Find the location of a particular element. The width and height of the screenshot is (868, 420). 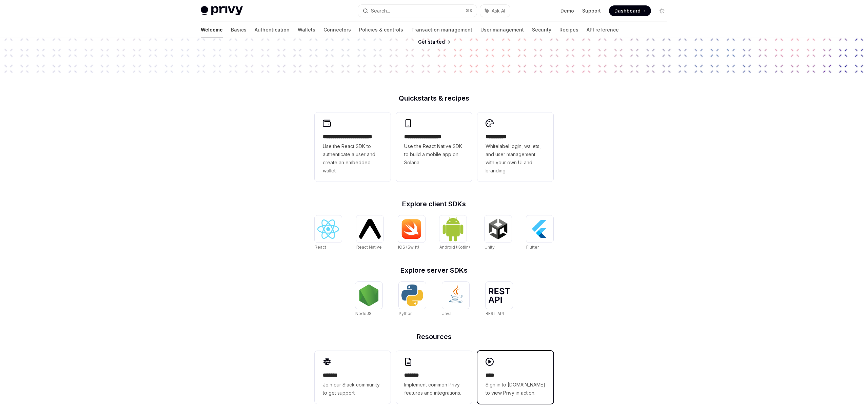

span: Unity is located at coordinates (490, 247).